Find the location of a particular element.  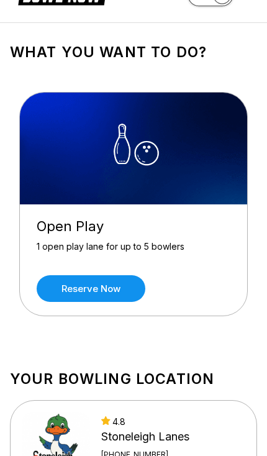

h1: What you want to do? is located at coordinates (134, 52).